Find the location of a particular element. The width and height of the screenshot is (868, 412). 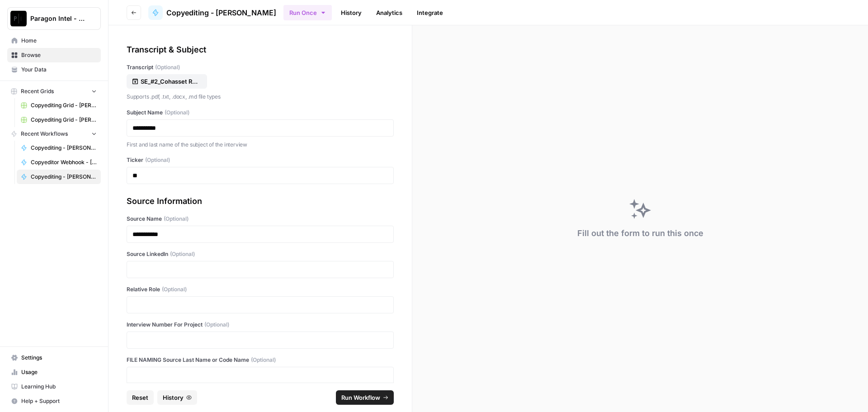

button: Recent Workflows is located at coordinates (54, 134).